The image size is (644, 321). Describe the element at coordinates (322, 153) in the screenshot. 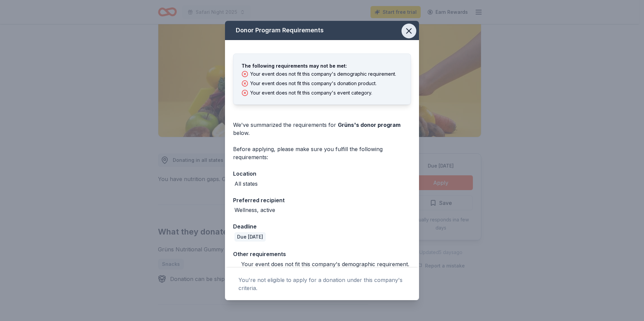

I see `div: Before applying, please make sure you fulfill the following requirements:` at that location.